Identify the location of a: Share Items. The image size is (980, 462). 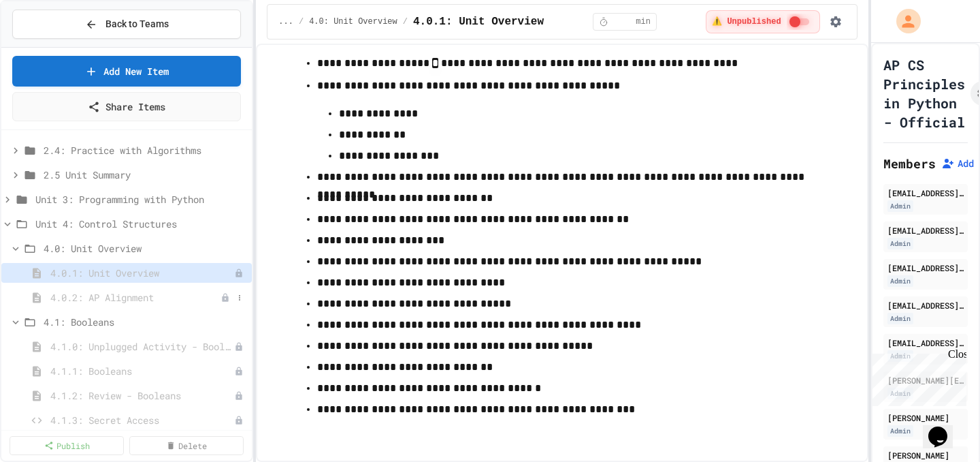
(127, 106).